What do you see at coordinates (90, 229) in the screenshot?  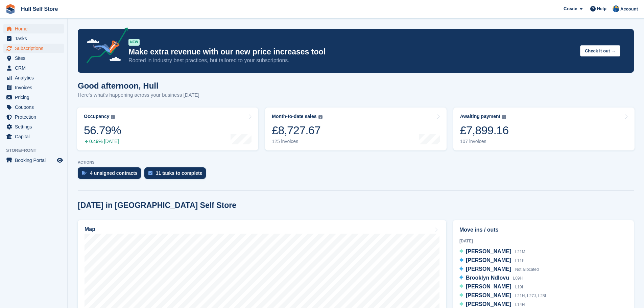 I see `h2: Map` at bounding box center [90, 229].